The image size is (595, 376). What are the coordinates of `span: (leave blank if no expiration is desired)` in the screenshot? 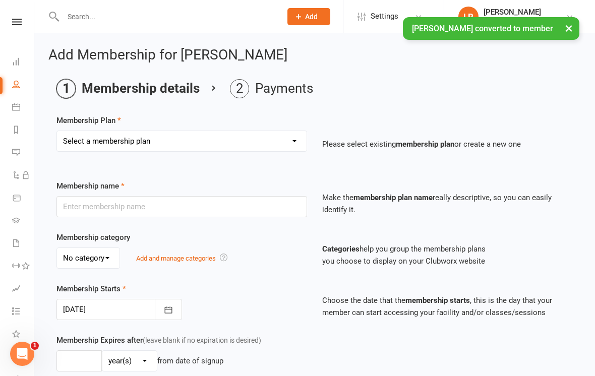 It's located at (202, 340).